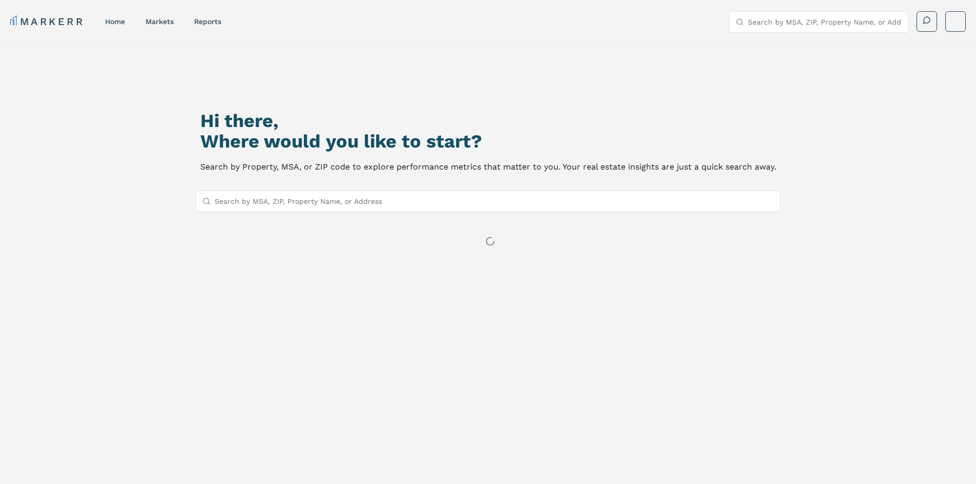 This screenshot has width=976, height=484. Describe the element at coordinates (47, 22) in the screenshot. I see `a: MARKERR` at that location.